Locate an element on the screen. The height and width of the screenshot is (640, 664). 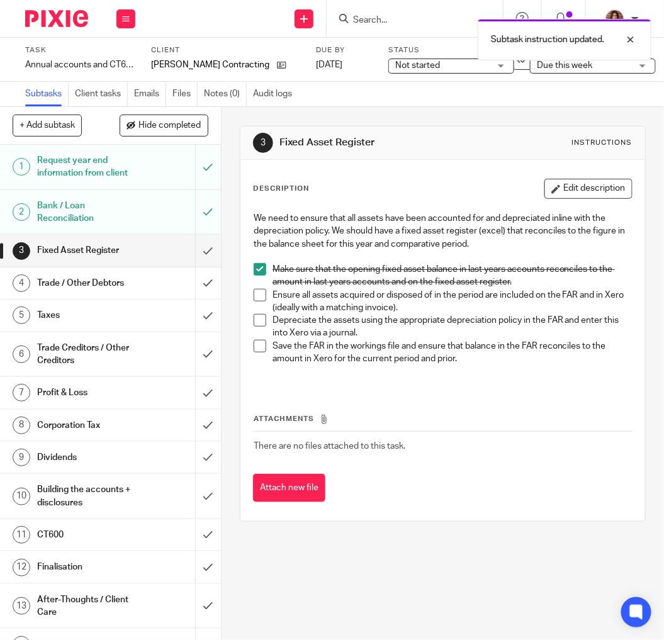
img: Pixie is located at coordinates (57, 18).